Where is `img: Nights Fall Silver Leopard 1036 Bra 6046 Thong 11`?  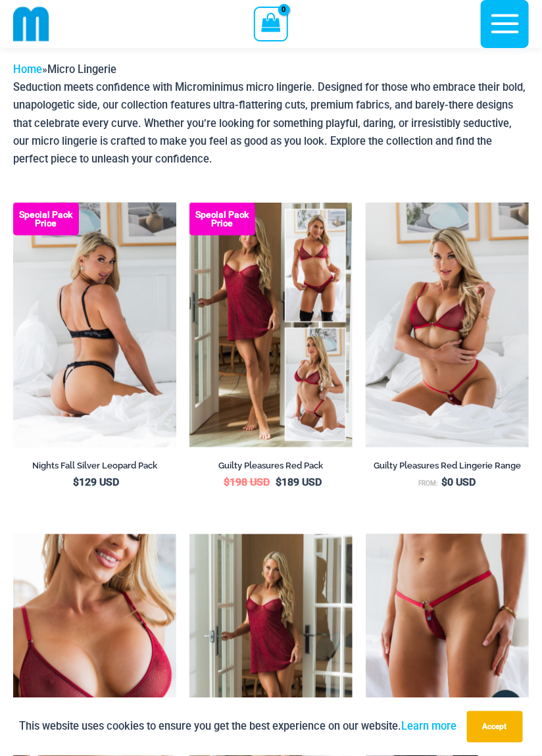
img: Nights Fall Silver Leopard 1036 Bra 6046 Thong 11 is located at coordinates (95, 325).